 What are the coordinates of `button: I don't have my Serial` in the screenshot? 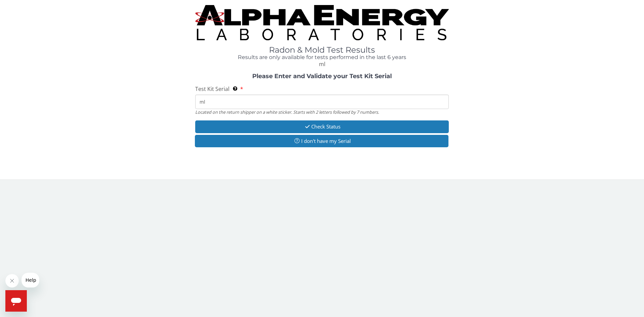 It's located at (322, 141).